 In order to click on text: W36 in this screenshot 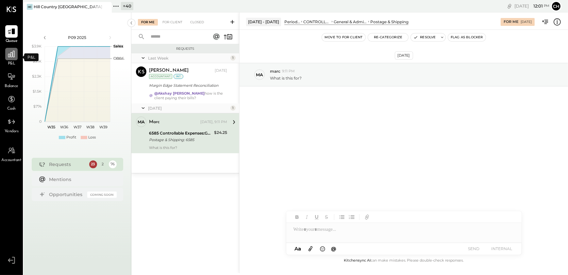, I will do `click(64, 127)`.